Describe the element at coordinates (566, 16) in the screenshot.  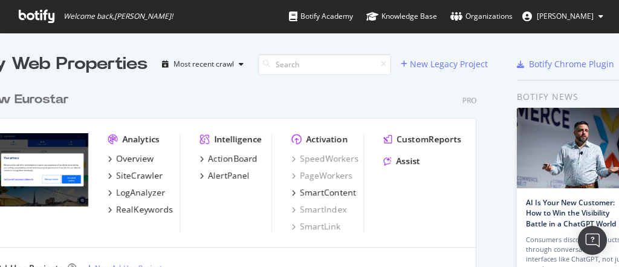
I see `span: Da Silva Eva` at that location.